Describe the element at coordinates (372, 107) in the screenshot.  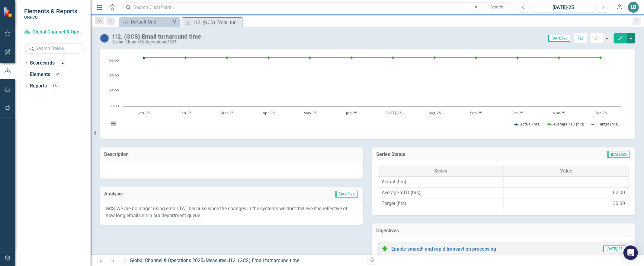
I see `g: Target (hrs), line 3 of 3 with 12 data points.` at that location.